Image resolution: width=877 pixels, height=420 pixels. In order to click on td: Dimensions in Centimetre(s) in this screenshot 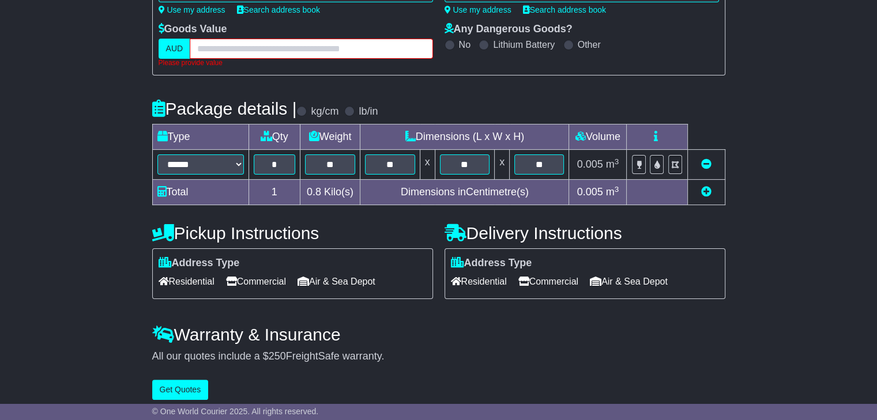, I will do `click(465, 193)`.